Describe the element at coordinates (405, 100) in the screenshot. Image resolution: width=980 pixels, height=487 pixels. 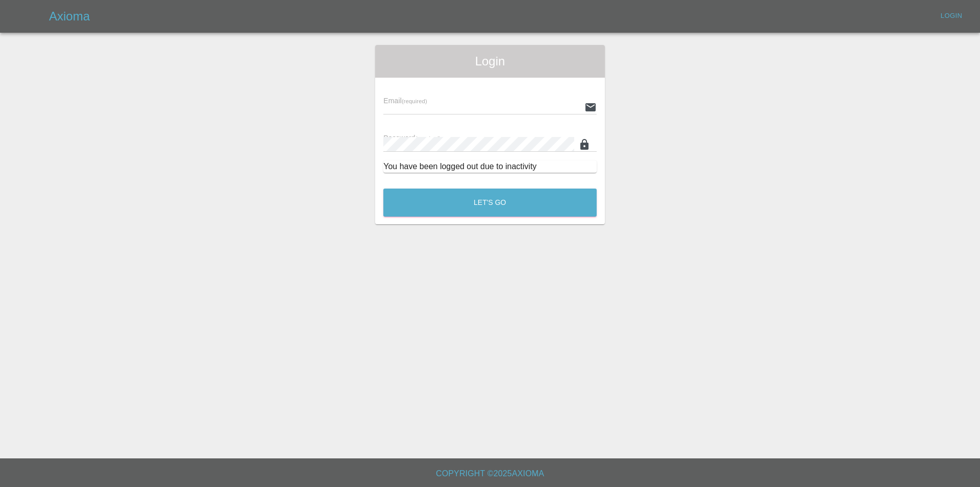
I see `span: Email` at that location.